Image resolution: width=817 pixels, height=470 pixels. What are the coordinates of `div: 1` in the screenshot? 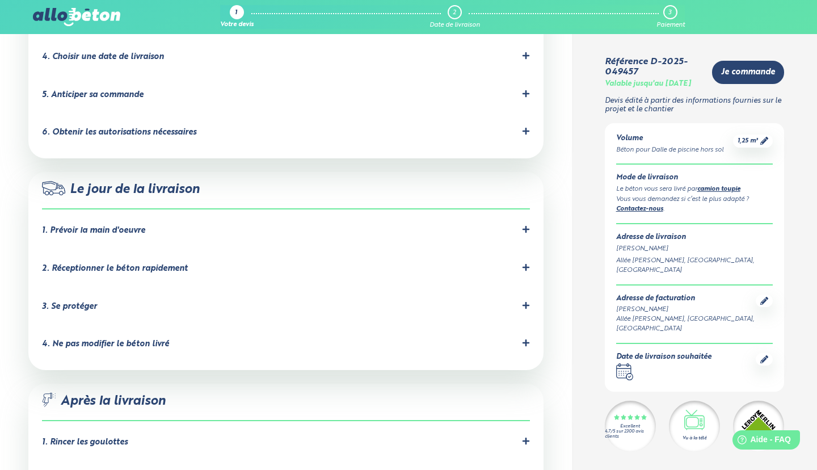 It's located at (236, 13).